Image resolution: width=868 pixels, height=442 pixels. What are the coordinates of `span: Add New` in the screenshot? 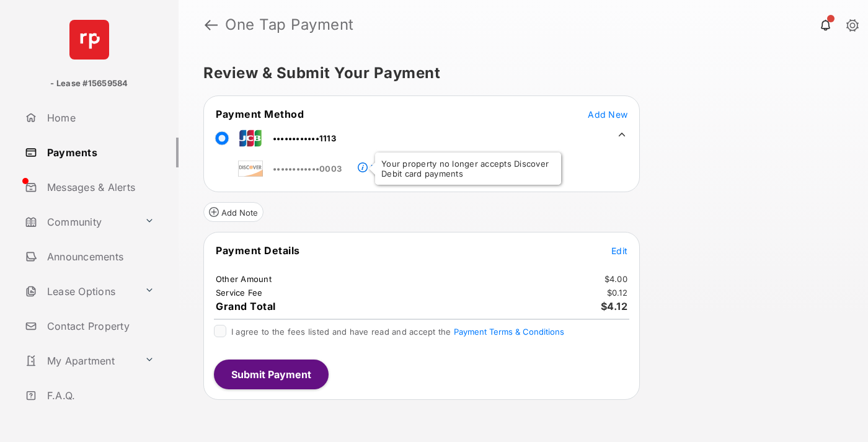 It's located at (608, 114).